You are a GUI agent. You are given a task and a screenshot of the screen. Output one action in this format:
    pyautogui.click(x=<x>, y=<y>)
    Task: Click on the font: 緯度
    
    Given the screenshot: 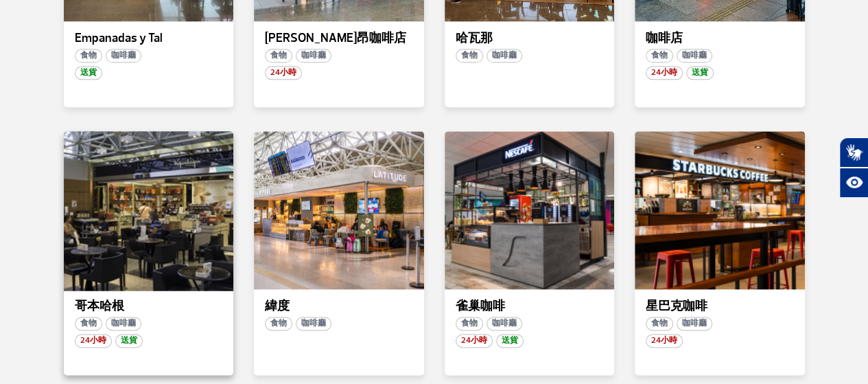 What is the action you would take?
    pyautogui.click(x=277, y=305)
    